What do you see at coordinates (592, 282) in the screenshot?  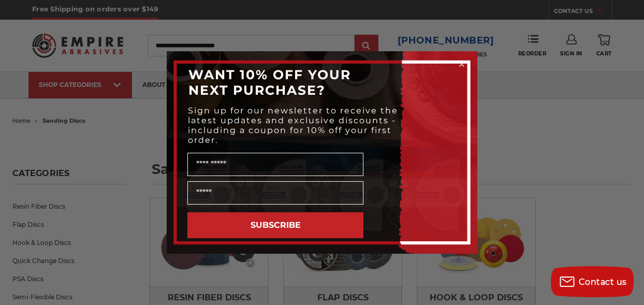 I see `button: Contact us` at bounding box center [592, 282].